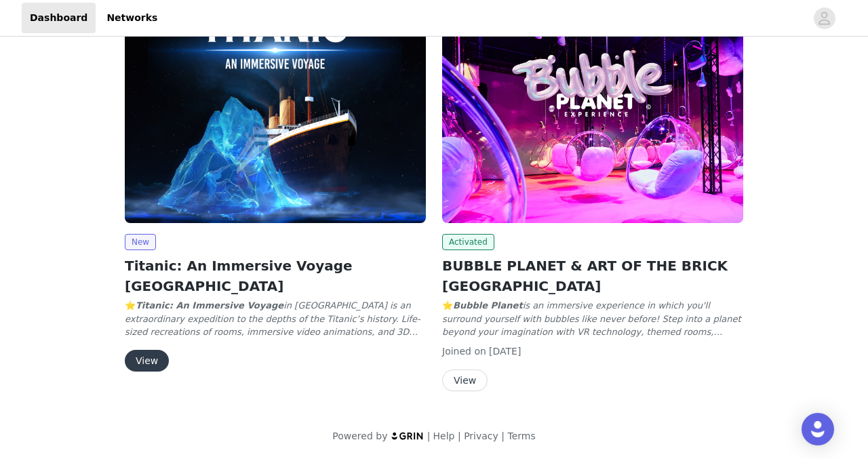 The image size is (868, 459). Describe the element at coordinates (521, 436) in the screenshot. I see `a: Terms` at that location.